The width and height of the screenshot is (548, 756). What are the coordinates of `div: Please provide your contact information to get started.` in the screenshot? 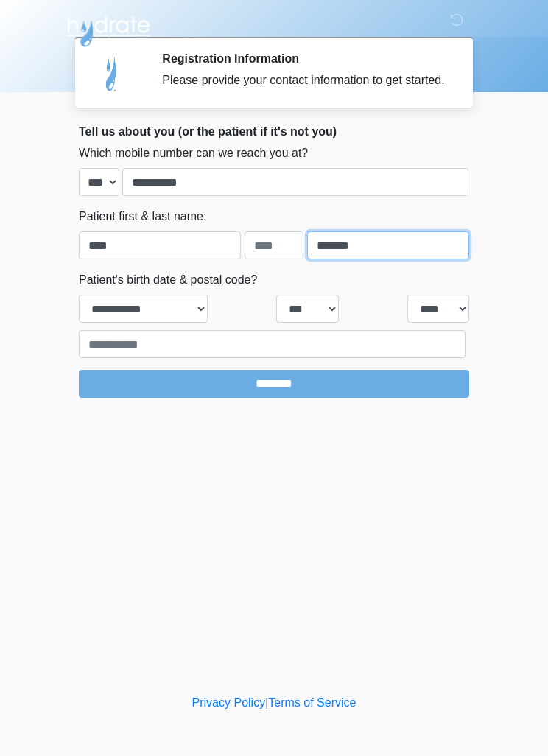 It's located at (304, 80).